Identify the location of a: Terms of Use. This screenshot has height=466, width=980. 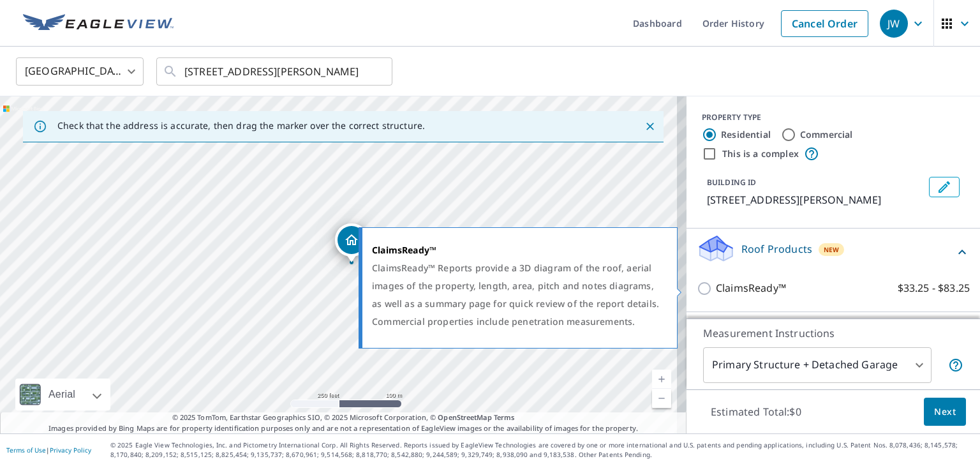
(26, 450).